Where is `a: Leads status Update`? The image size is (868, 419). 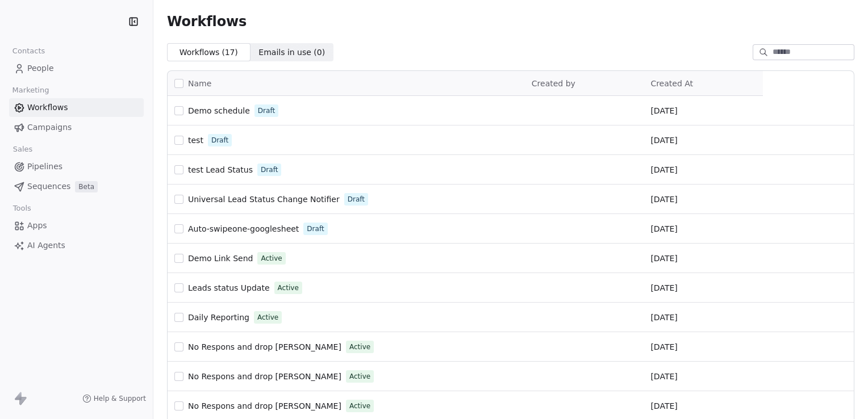
a: Leads status Update is located at coordinates (229, 288).